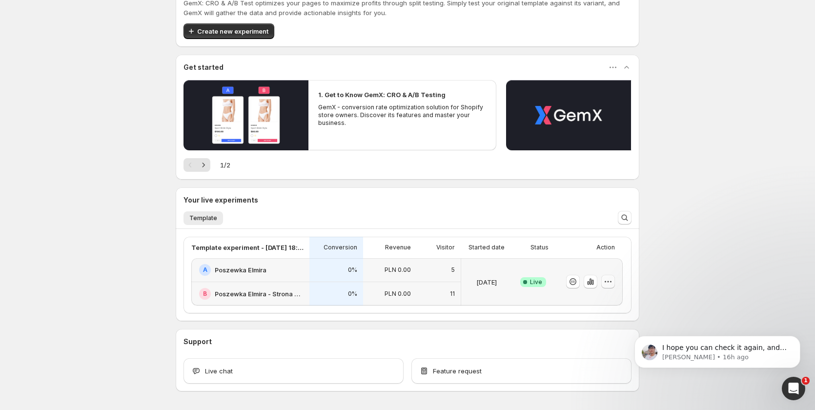 Image resolution: width=815 pixels, height=410 pixels. I want to click on p: 5, so click(453, 270).